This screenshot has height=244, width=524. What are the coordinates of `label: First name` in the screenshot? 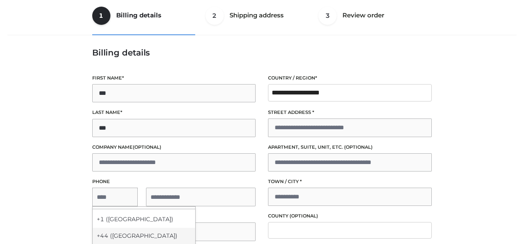 It's located at (174, 78).